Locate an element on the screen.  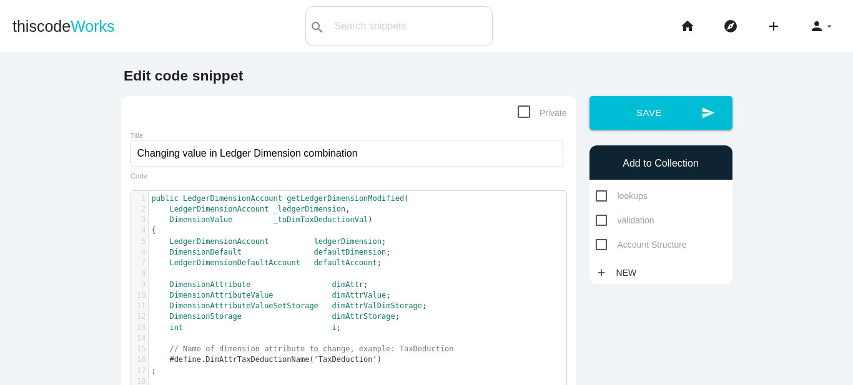
span: public is located at coordinates (165, 199).